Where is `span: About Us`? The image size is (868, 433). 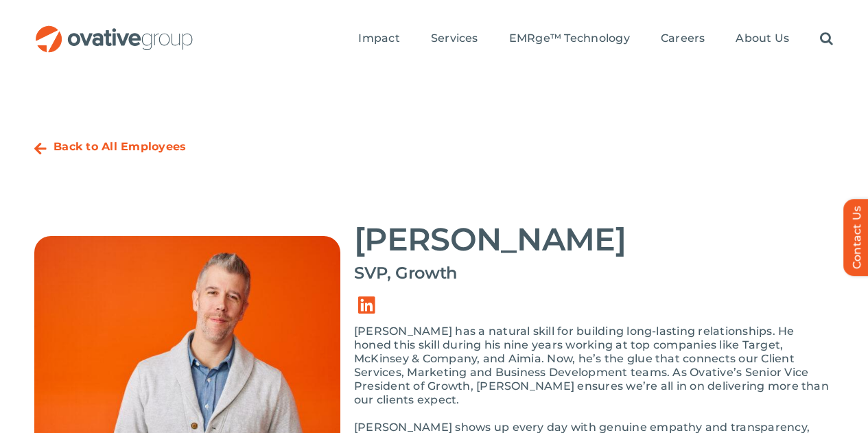
span: About Us is located at coordinates (762, 38).